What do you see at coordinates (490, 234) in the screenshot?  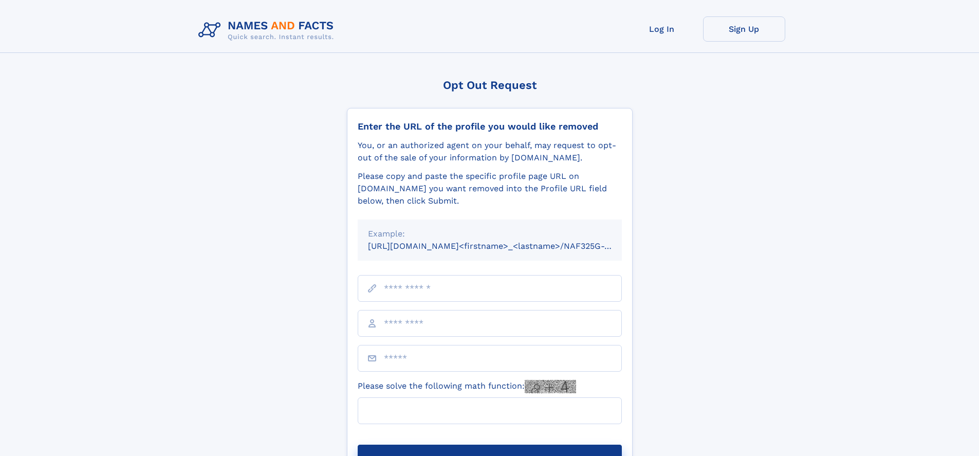 I see `div: Example:` at bounding box center [490, 234].